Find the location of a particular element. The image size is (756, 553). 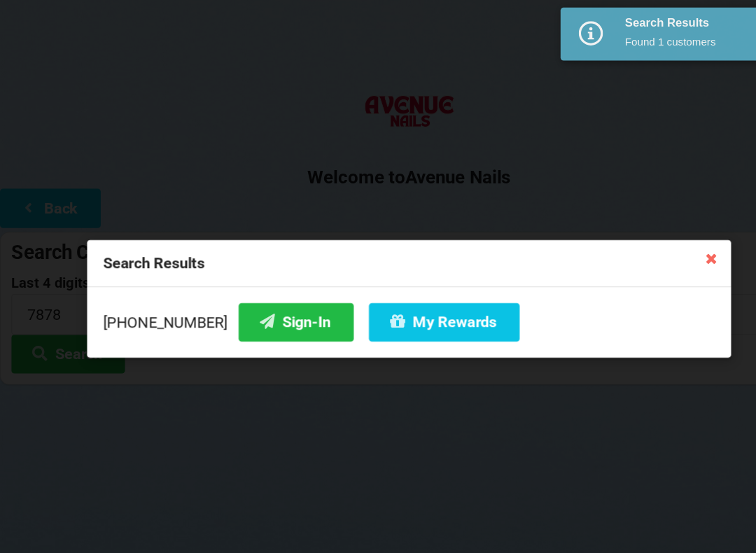

button: Sign-In is located at coordinates (274, 298).